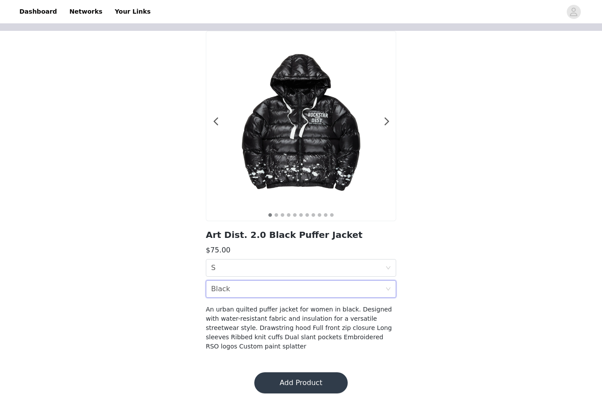 This screenshot has width=602, height=404. Describe the element at coordinates (313, 215) in the screenshot. I see `button: 8` at that location.